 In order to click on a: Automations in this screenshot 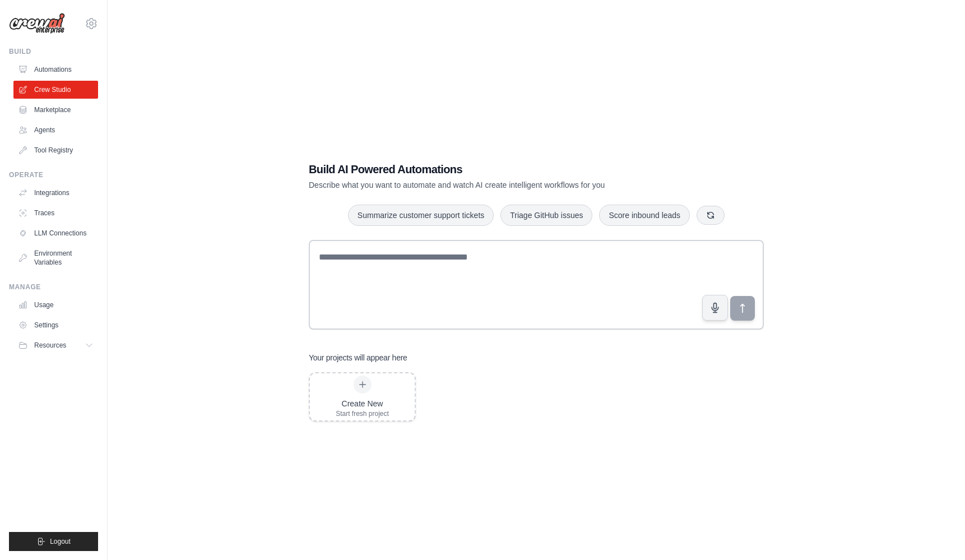, I will do `click(56, 70)`.